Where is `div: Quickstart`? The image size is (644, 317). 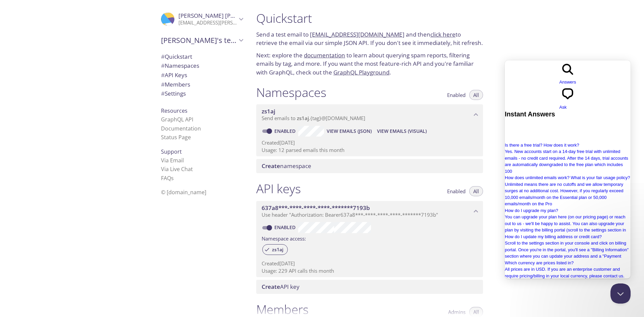 div: Quickstart is located at coordinates (202, 57).